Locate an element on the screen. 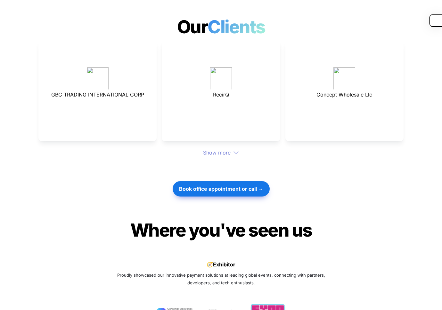 The height and width of the screenshot is (310, 442). strong: Exhibitor is located at coordinates (224, 264).